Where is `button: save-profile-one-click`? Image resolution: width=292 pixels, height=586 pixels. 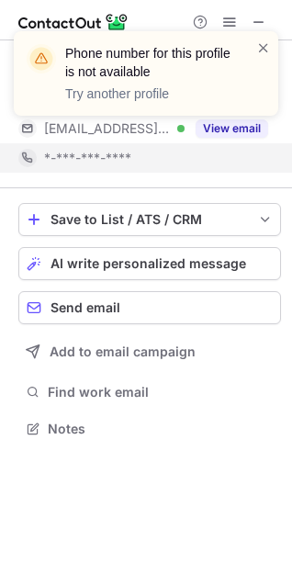 button: save-profile-one-click is located at coordinates (150, 219).